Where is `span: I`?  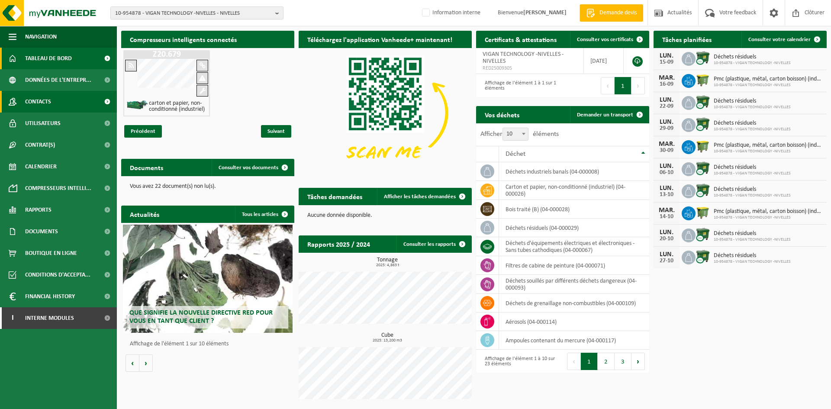 span: I is located at coordinates (13, 318).